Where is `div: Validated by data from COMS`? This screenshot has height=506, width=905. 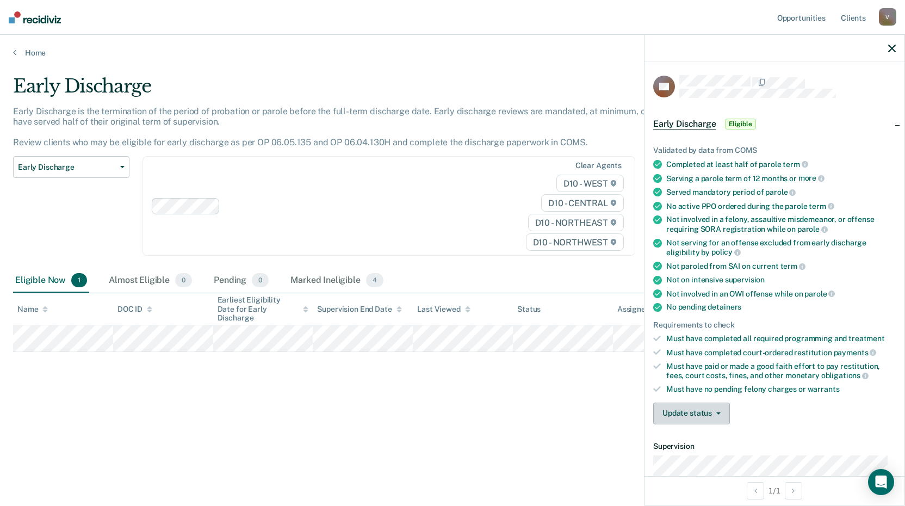
div: Validated by data from COMS is located at coordinates (774, 150).